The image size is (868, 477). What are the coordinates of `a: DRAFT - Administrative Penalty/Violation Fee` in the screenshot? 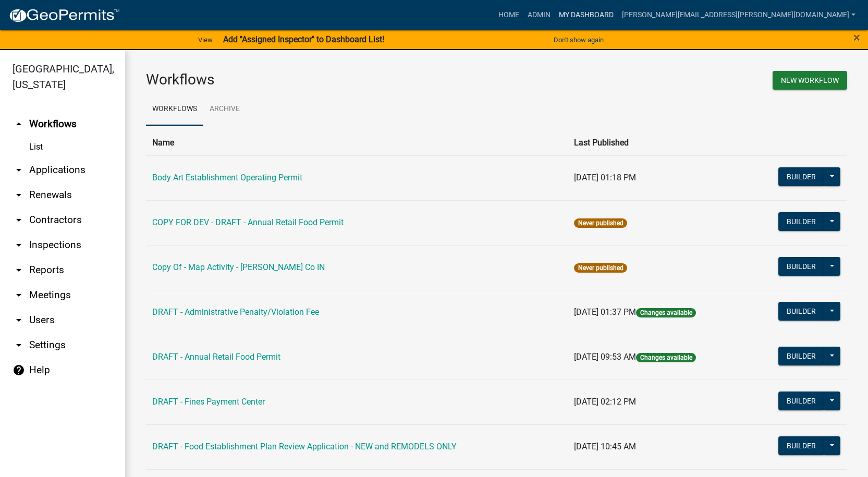 It's located at (236, 312).